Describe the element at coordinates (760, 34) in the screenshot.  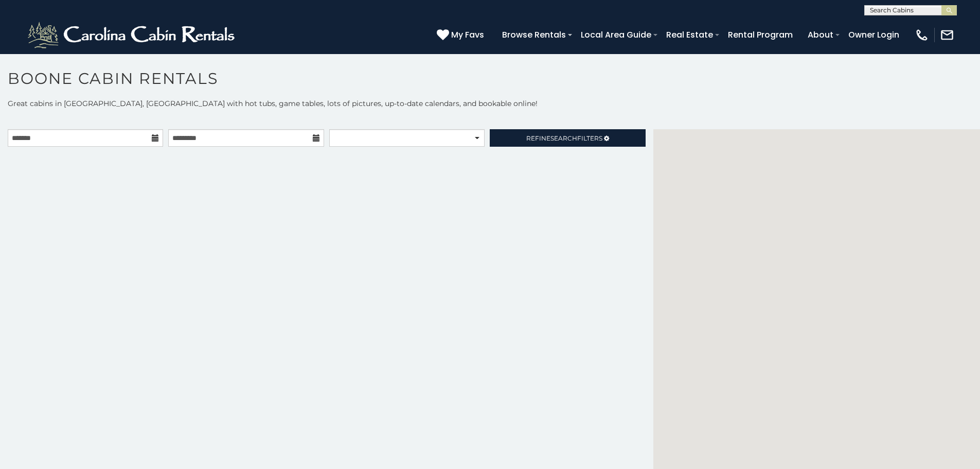
I see `a: Rental Program` at that location.